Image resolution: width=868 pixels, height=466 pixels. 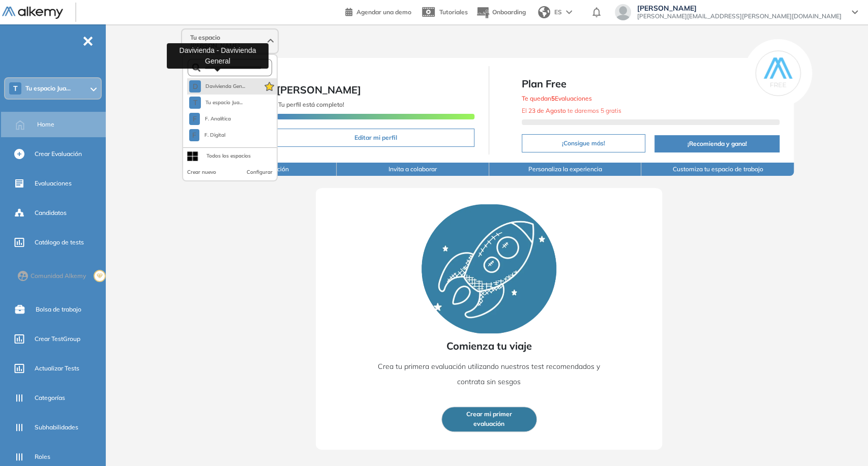 What do you see at coordinates (210, 119) in the screenshot?
I see `button: FF. Analítica` at bounding box center [210, 119].